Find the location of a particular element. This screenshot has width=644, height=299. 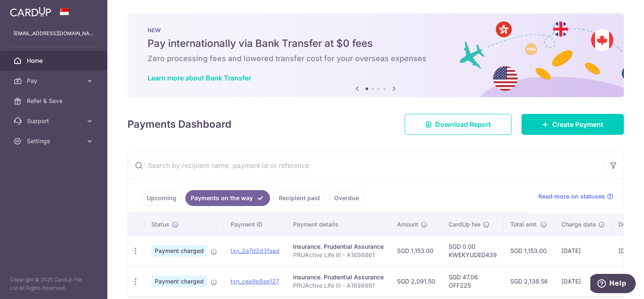

th: Payment details is located at coordinates (338, 225).